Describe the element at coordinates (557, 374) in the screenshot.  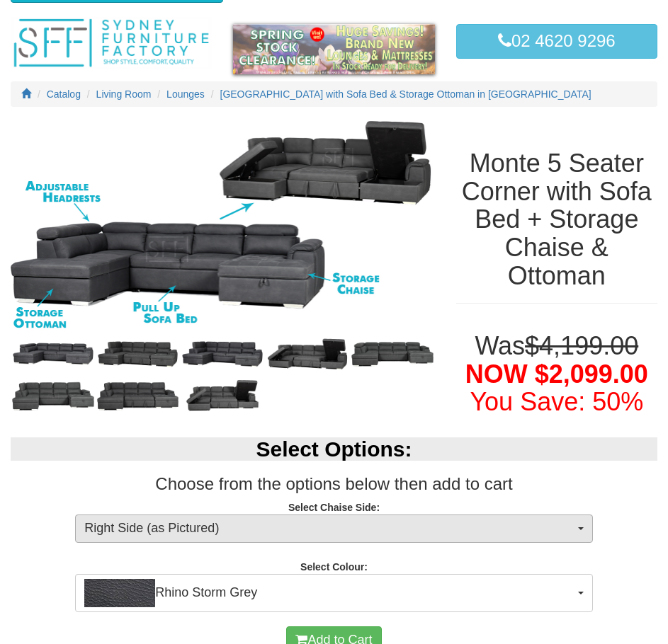
I see `h1: Was` at that location.